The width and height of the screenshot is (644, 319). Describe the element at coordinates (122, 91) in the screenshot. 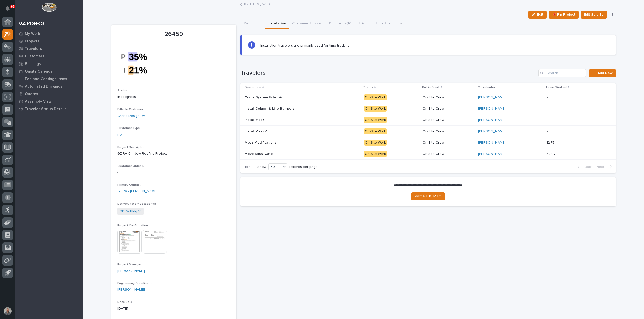

I see `span: Status` at that location.